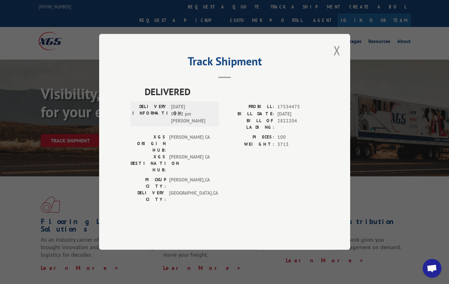  I want to click on label: PICKUP CITY:, so click(148, 183).